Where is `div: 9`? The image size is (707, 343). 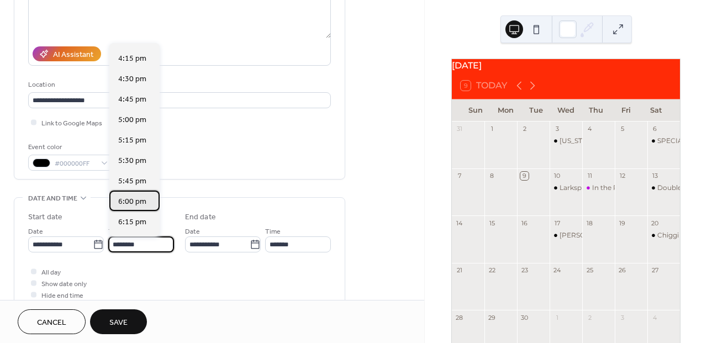 div: 9 is located at coordinates (524, 176).